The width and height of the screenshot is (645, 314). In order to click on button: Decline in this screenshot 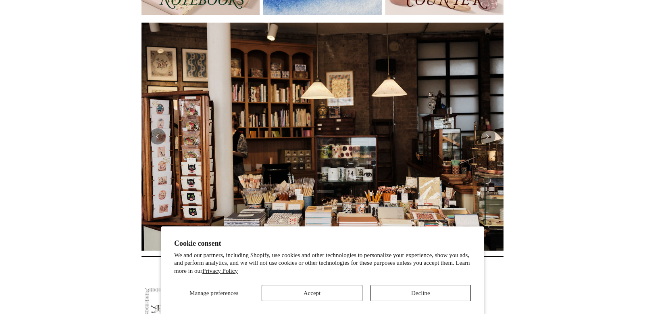, I will do `click(420, 293)`.